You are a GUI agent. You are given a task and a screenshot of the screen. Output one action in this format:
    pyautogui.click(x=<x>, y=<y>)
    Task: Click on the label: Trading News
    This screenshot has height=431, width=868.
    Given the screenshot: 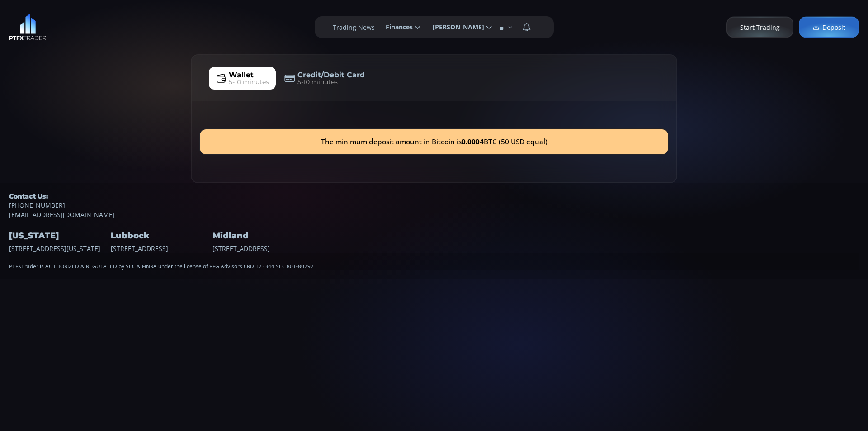 What is the action you would take?
    pyautogui.click(x=353, y=27)
    